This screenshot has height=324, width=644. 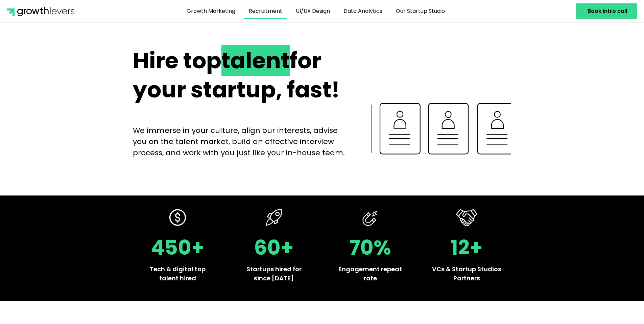 I want to click on h2: 450+, so click(x=177, y=248).